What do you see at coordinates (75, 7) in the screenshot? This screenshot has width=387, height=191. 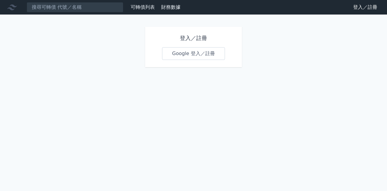 I see `input: 搜尋可轉債 代號／名稱` at bounding box center [75, 7].